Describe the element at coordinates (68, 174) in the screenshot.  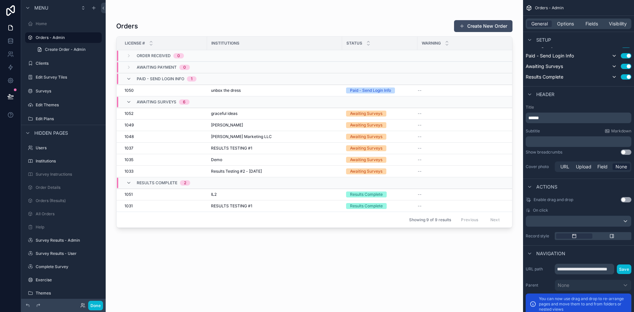
I see `label: Survey Instructions` at that location.